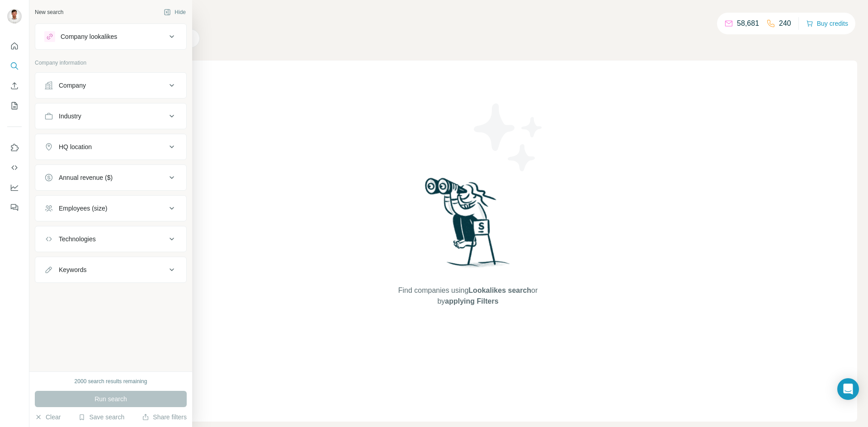 The image size is (868, 427). What do you see at coordinates (111, 239) in the screenshot?
I see `button: Technologies` at bounding box center [111, 239].